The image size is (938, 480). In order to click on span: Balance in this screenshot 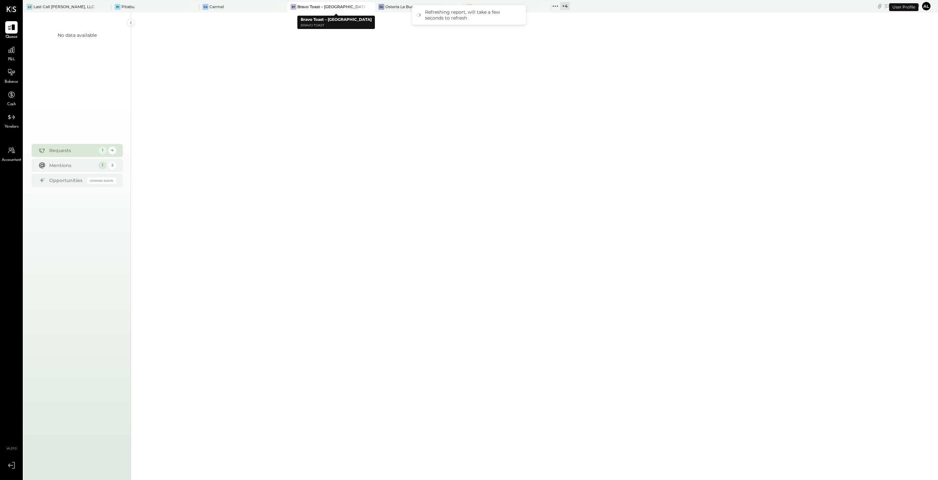, I will do `click(11, 82)`.